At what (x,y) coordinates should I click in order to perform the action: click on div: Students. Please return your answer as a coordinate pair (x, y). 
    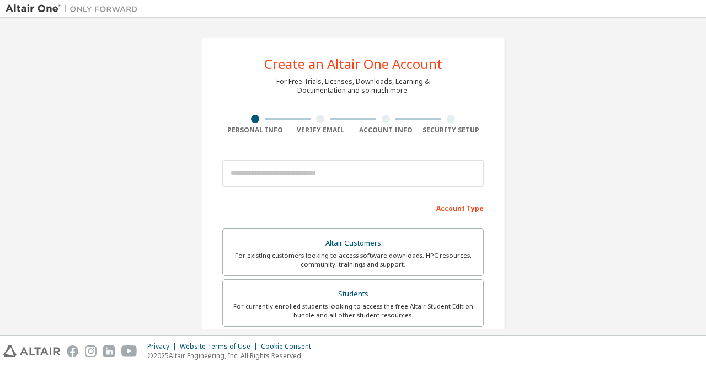
    Looking at the image, I should click on (353, 294).